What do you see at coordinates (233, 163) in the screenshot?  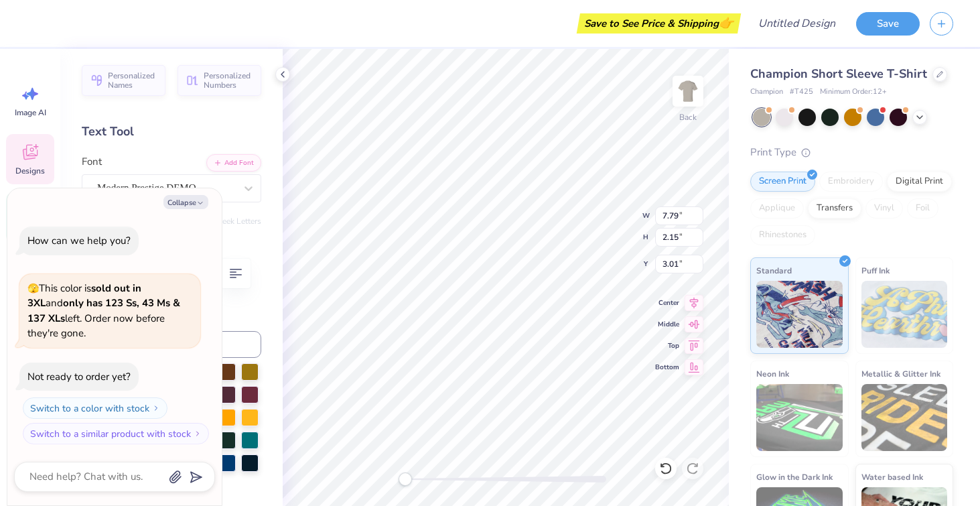 I see `button: Add Font` at bounding box center [233, 163].